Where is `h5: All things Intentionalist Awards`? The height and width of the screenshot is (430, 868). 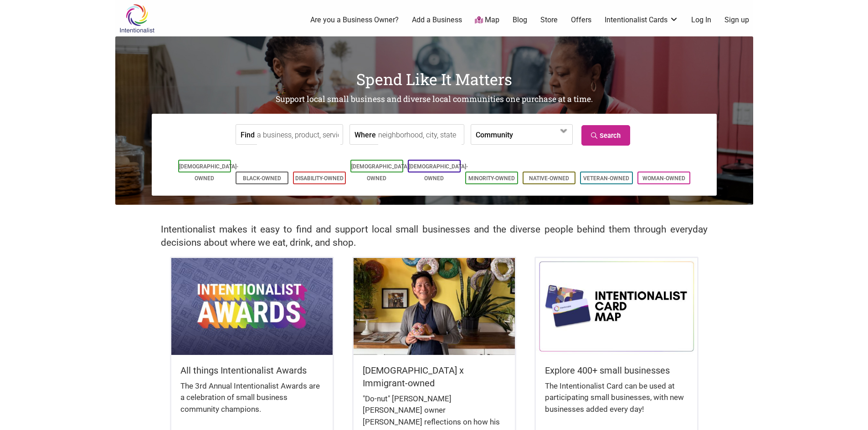
h5: All things Intentionalist Awards is located at coordinates (252, 370).